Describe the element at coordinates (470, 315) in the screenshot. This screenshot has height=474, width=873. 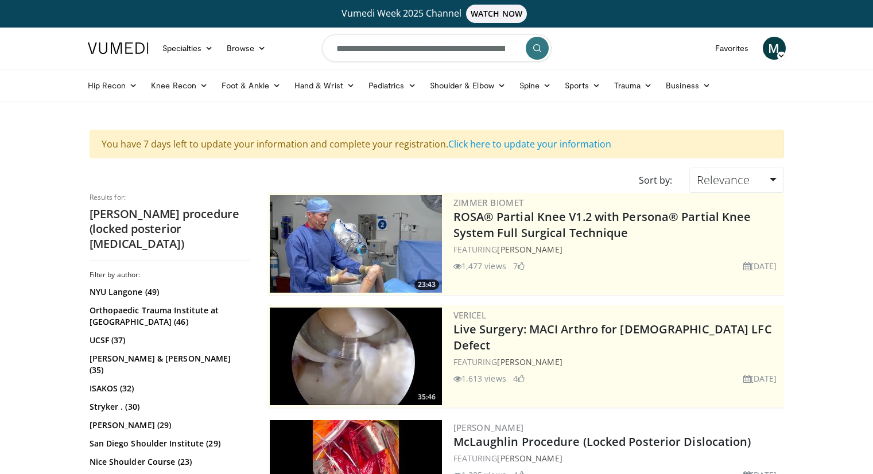
I see `a: Vericel` at that location.